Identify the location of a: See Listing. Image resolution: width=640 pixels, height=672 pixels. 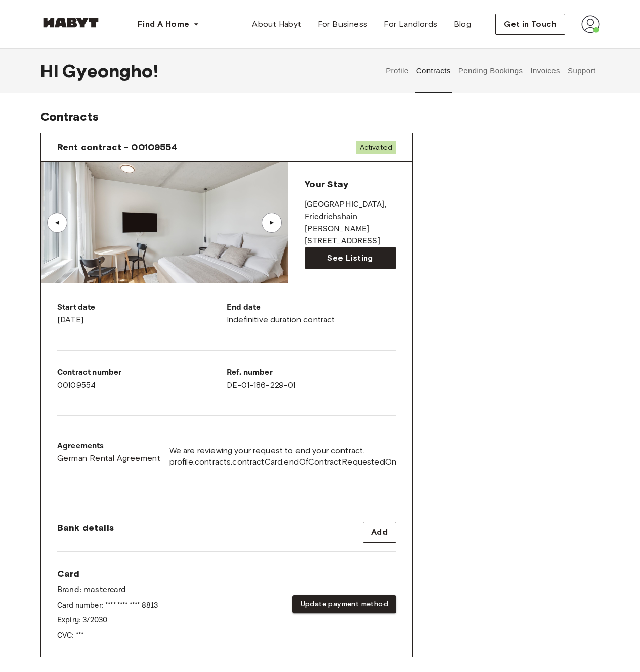
(350, 258).